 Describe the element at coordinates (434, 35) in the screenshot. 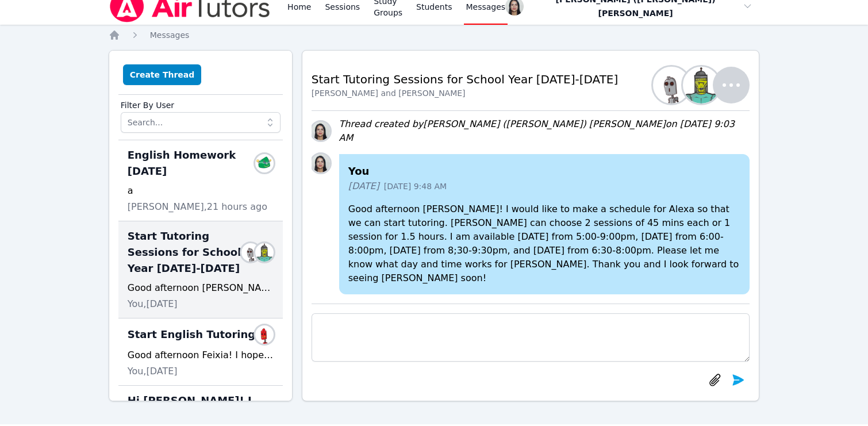

I see `nav: Breadcrumb` at that location.